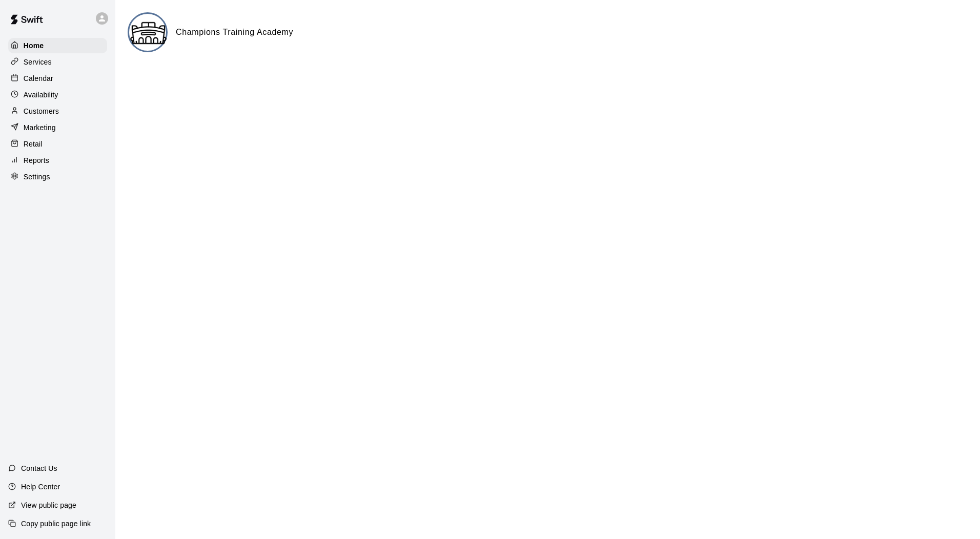  I want to click on p: Customers, so click(41, 111).